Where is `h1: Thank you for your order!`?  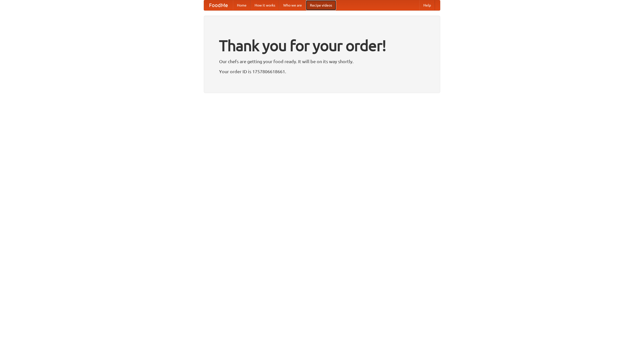
h1: Thank you for your order! is located at coordinates (322, 46).